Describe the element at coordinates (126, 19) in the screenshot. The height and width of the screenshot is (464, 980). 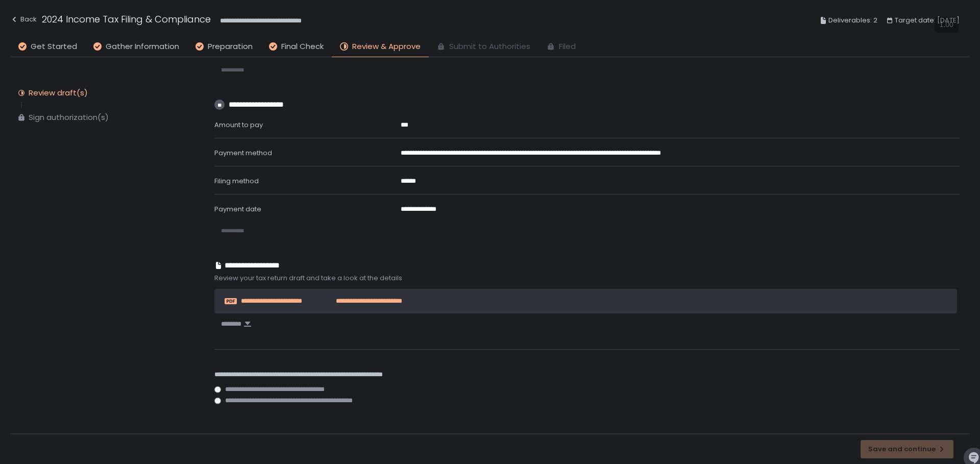
I see `h1: 2024 Income Tax Filing & Compliance` at that location.